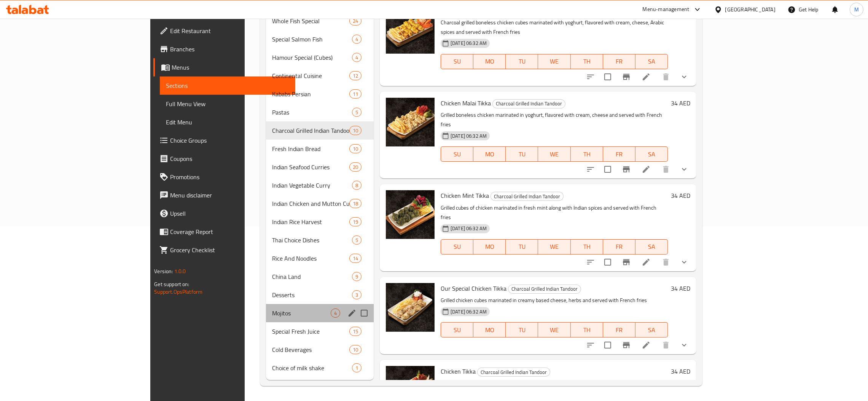 The image size is (868, 401). I want to click on div: Choice of milk shake1, so click(320, 368).